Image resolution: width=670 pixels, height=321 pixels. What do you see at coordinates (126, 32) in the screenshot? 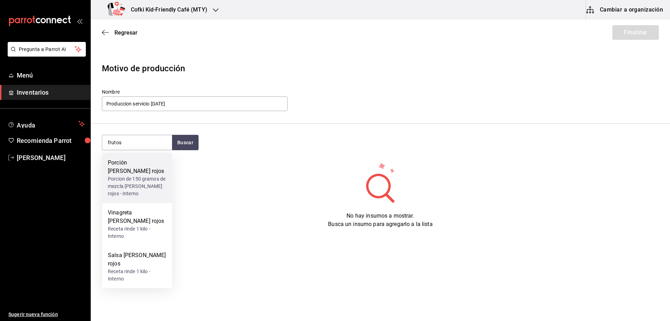
I see `span: Regresar` at bounding box center [126, 32].